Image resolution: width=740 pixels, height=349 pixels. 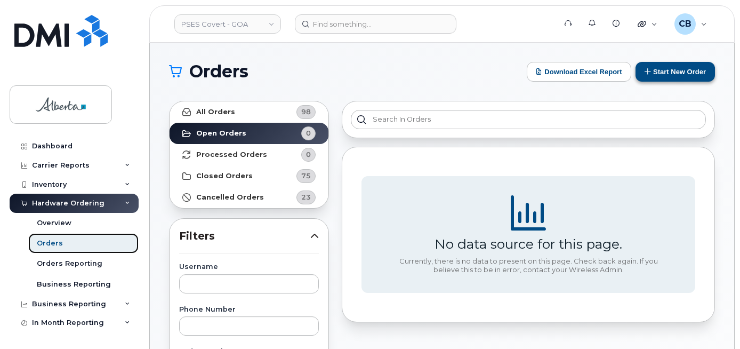 What do you see at coordinates (224, 176) in the screenshot?
I see `strong: Closed Orders` at bounding box center [224, 176].